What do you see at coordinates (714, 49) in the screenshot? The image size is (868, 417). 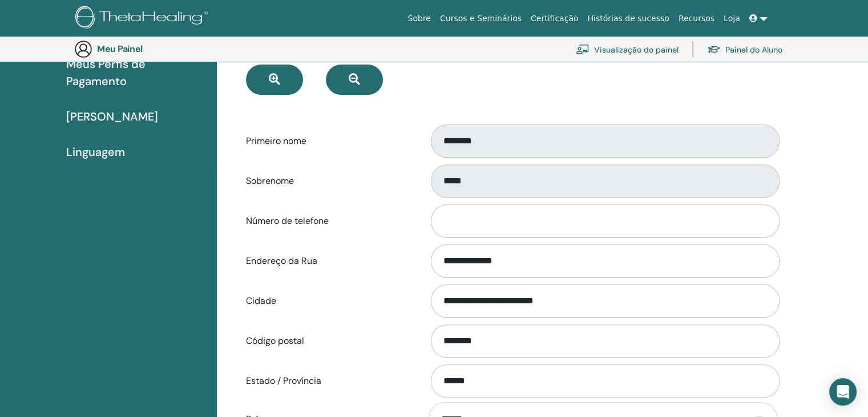 I see `img: graduation-cap.svg` at bounding box center [714, 49].